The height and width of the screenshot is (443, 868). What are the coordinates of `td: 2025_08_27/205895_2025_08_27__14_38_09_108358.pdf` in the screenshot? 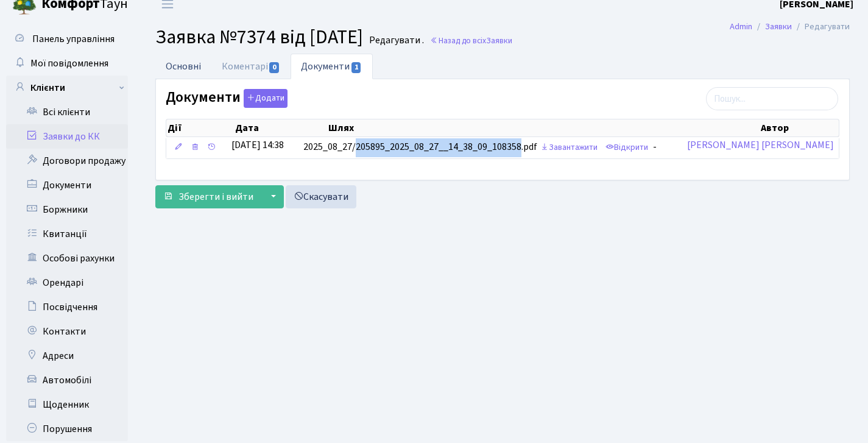 It's located at (490, 148).